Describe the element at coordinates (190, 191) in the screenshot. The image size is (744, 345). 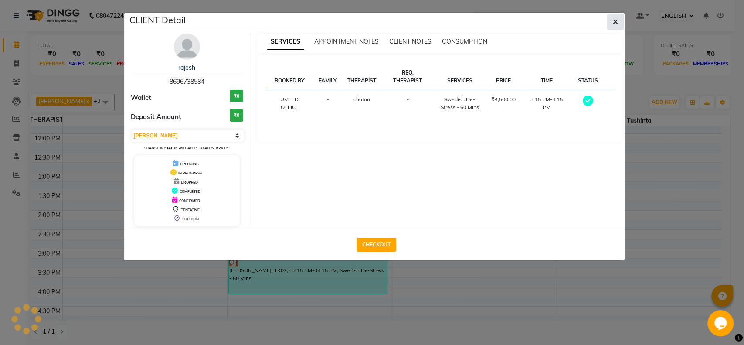
I see `span: COMPLETED` at that location.